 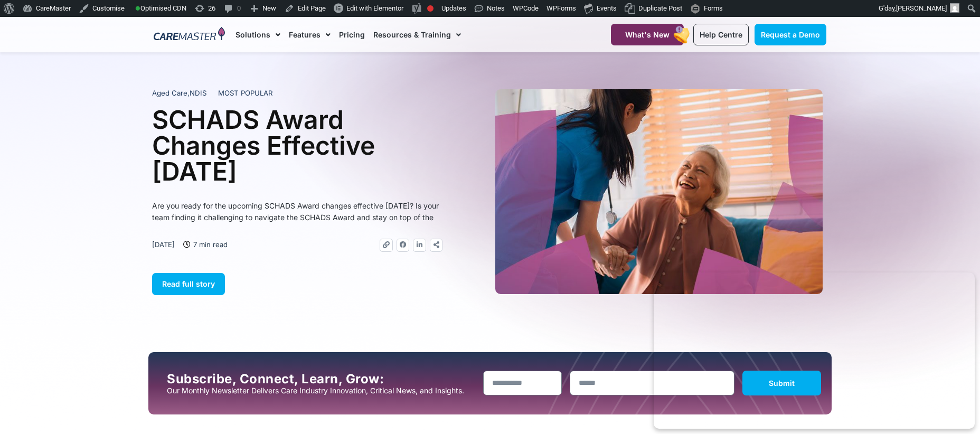 I want to click on nav: Menu, so click(x=410, y=35).